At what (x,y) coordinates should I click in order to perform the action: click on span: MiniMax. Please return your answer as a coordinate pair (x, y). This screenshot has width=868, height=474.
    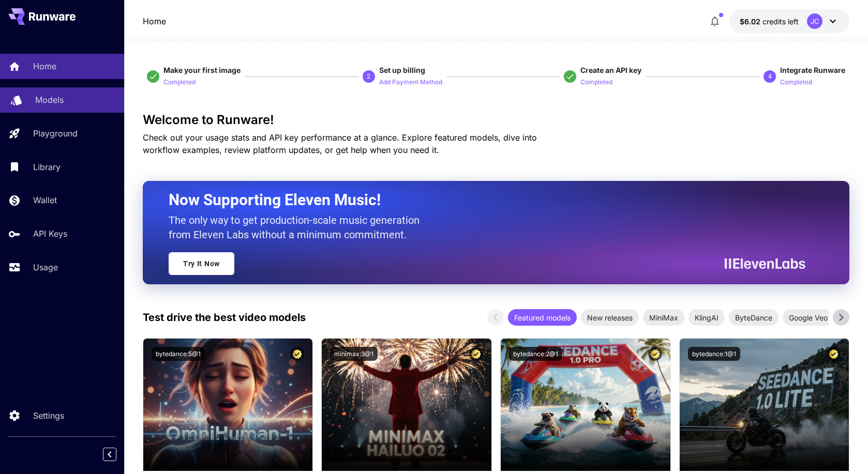
    Looking at the image, I should click on (664, 317).